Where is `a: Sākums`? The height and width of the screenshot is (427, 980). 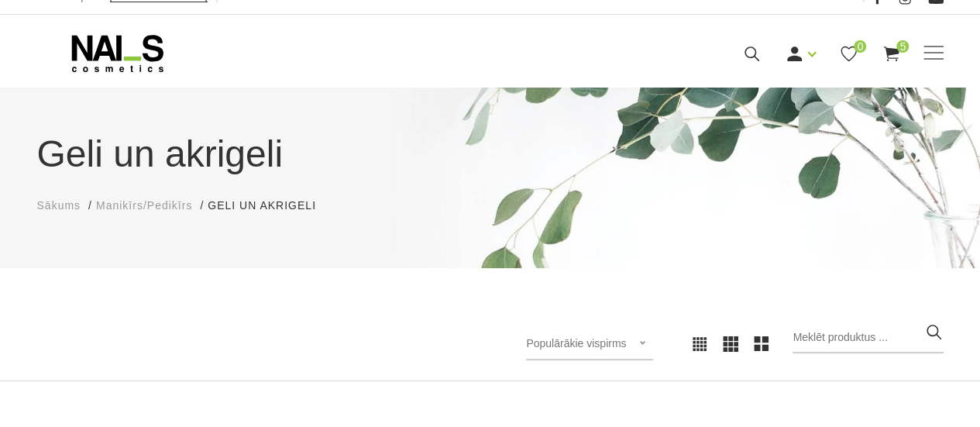
a: Sākums is located at coordinates (59, 205).